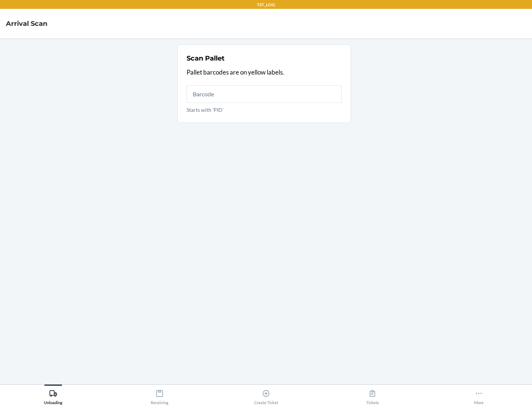 This screenshot has width=532, height=406. Describe the element at coordinates (53, 396) in the screenshot. I see `div: Unloading` at that location.